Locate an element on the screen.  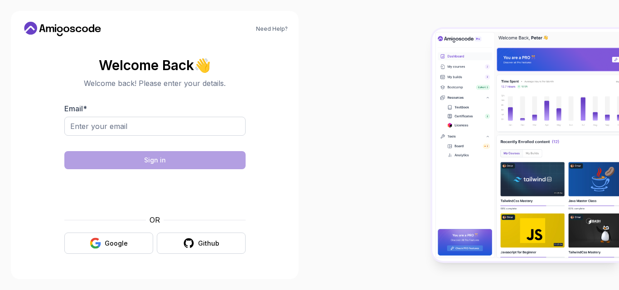
div: Github is located at coordinates (208, 244).